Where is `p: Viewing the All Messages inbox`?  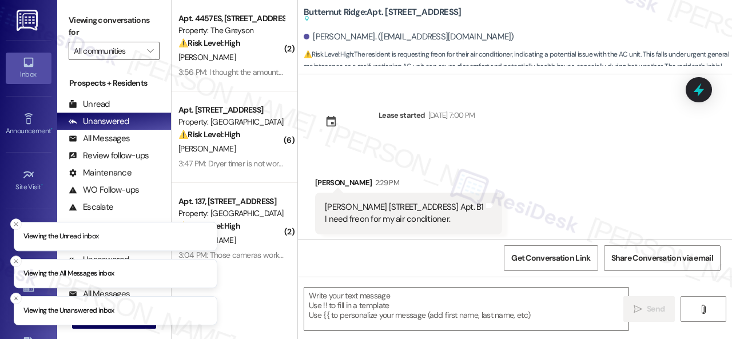 p: Viewing the All Messages inbox is located at coordinates (69, 274).